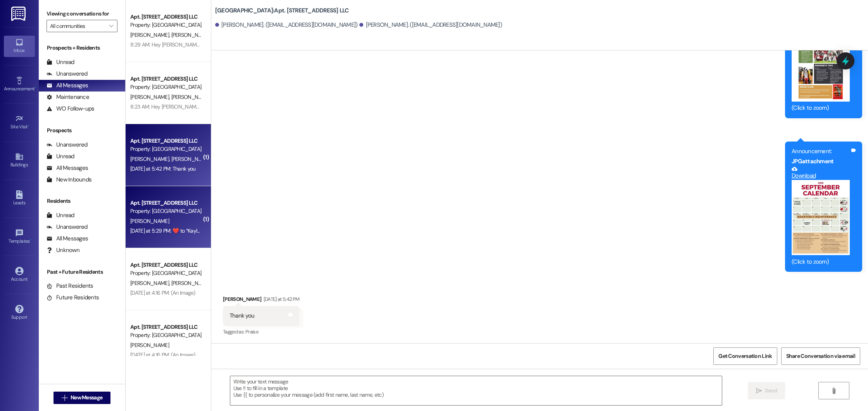 This screenshot has width=868, height=411. Describe the element at coordinates (242, 316) in the screenshot. I see `div: Thank you` at that location.